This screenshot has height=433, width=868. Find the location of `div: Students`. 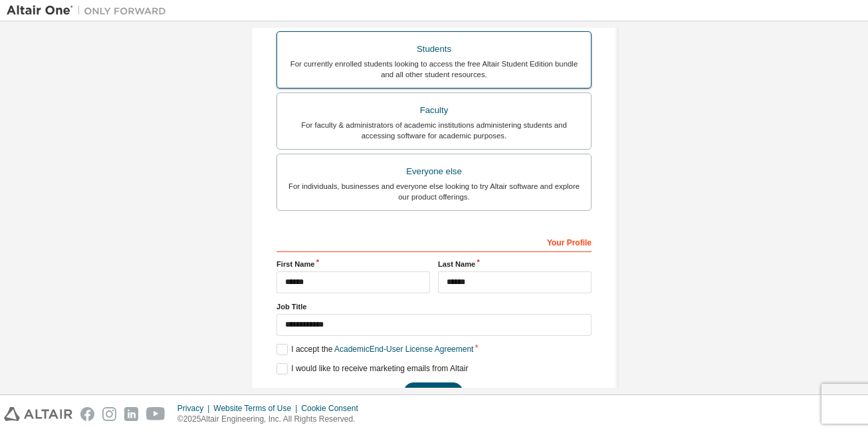

div: Students is located at coordinates (434, 49).